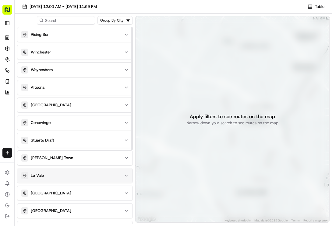 This screenshot has height=226, width=332. I want to click on p: Stuarts Draft, so click(42, 141).